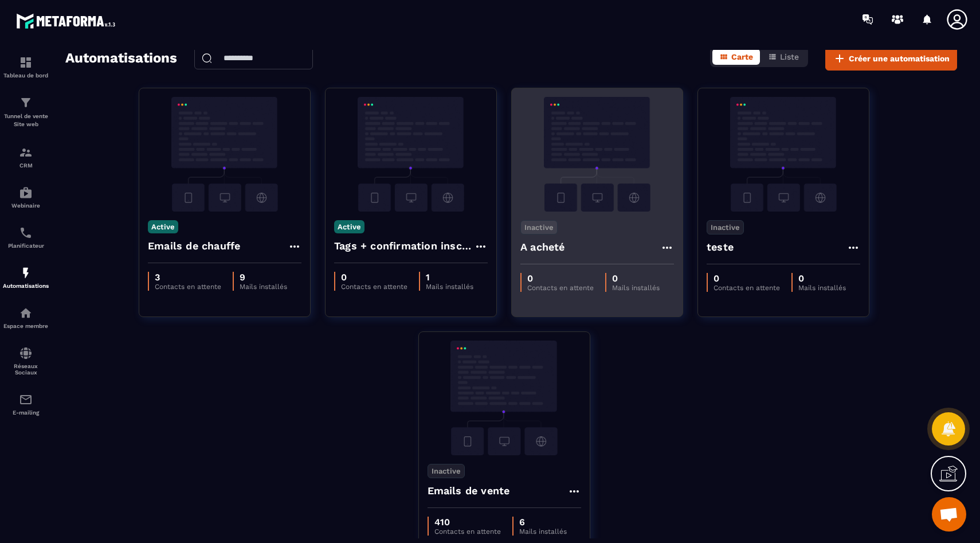 The height and width of the screenshot is (543, 980). I want to click on img: email, so click(25, 399).